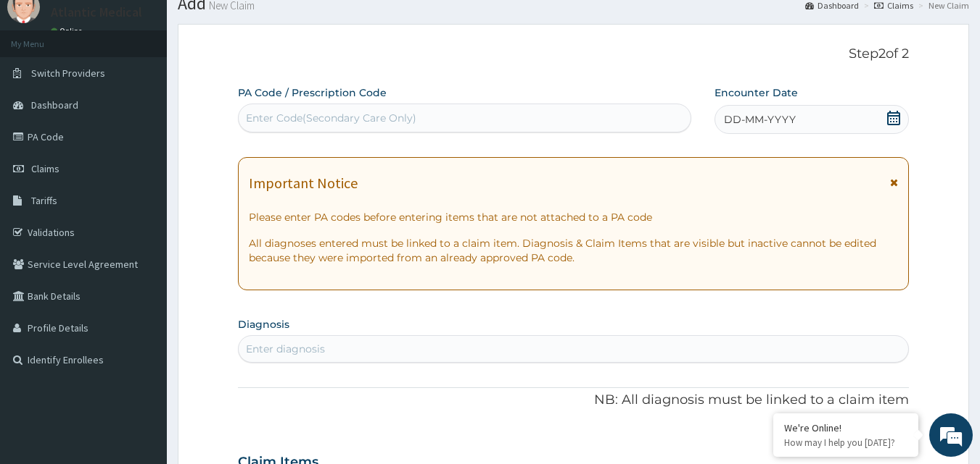 The width and height of the screenshot is (980, 464). Describe the element at coordinates (845, 443) in the screenshot. I see `p: How may I help you today?` at that location.